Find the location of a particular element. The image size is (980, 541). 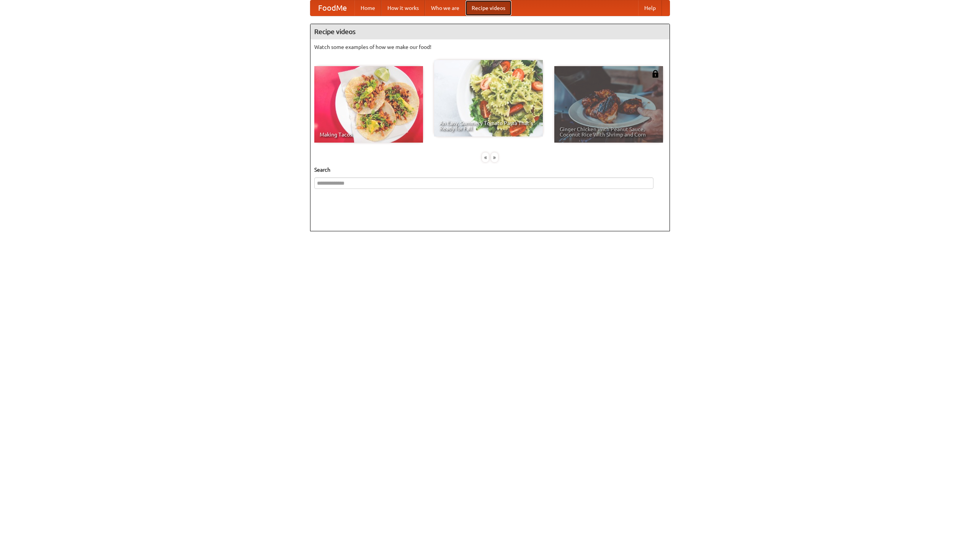

img: 483408.png is located at coordinates (655, 74).